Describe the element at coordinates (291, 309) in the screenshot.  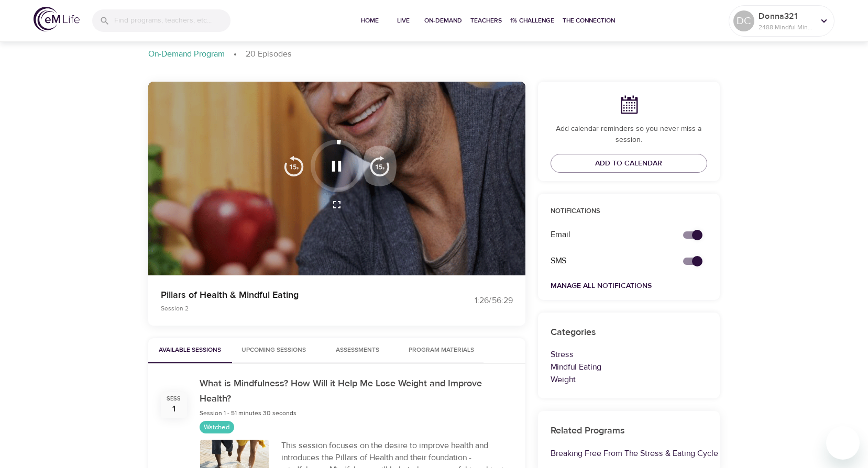
I see `p: Session 2` at that location.